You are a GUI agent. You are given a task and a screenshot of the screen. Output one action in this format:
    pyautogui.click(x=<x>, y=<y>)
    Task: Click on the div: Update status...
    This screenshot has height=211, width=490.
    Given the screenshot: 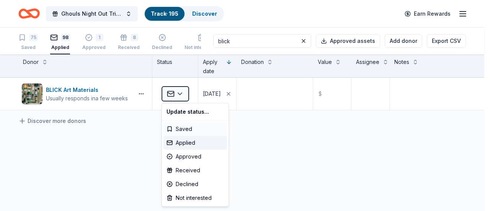 What is the action you would take?
    pyautogui.click(x=195, y=112)
    